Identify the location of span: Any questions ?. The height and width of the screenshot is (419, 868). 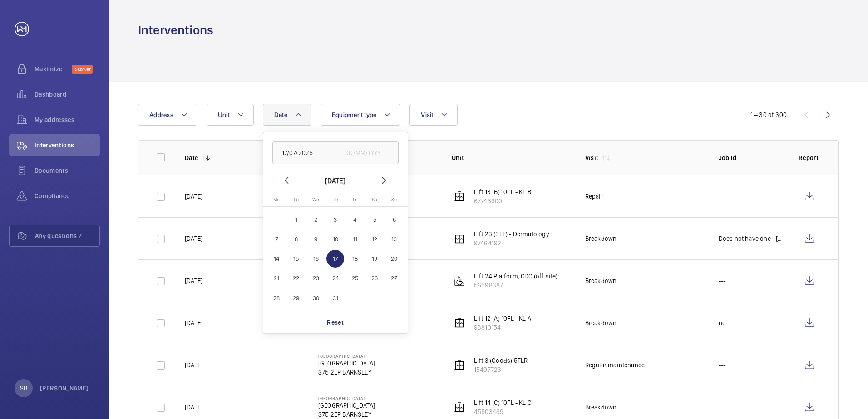
(67, 236).